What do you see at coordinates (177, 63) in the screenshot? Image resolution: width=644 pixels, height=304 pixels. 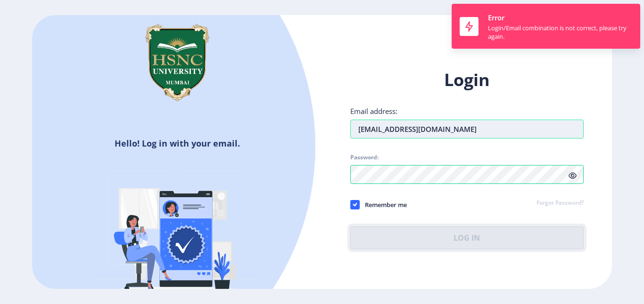 I see `img: hsnc.png` at bounding box center [177, 63].